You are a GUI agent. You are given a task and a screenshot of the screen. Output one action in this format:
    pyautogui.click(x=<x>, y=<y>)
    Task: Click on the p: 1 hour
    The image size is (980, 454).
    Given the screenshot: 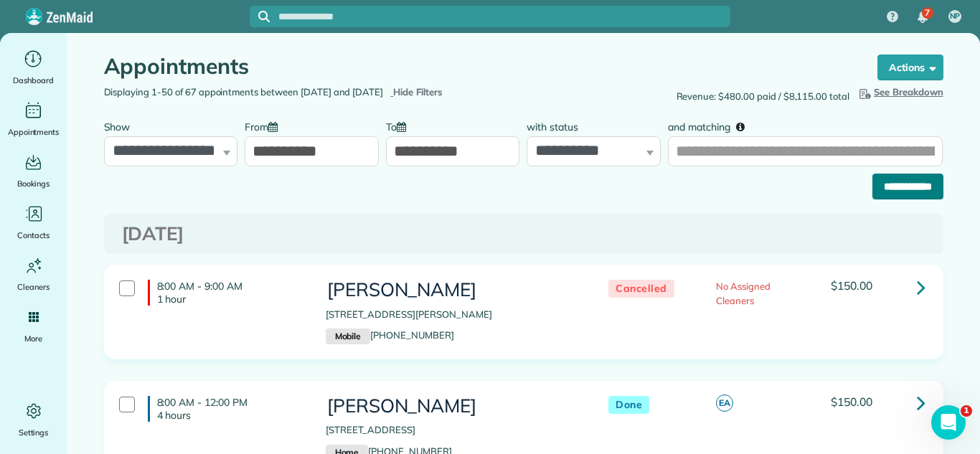 What is the action you would take?
    pyautogui.click(x=230, y=299)
    